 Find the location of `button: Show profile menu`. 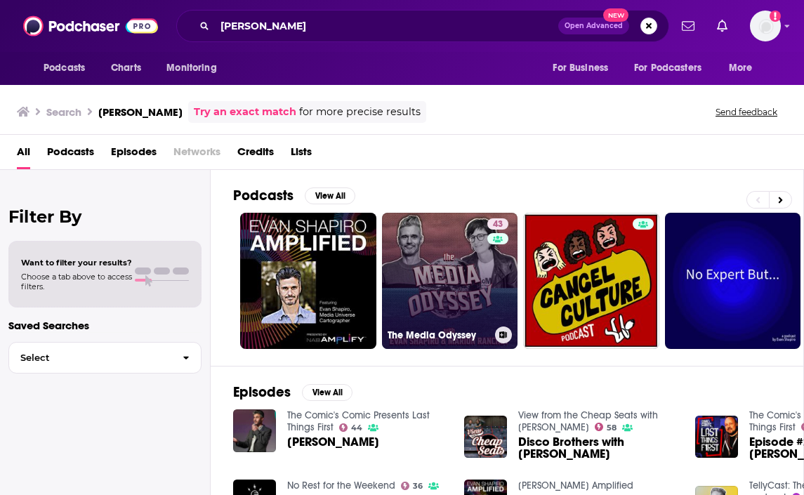

button: Show profile menu is located at coordinates (766, 26).